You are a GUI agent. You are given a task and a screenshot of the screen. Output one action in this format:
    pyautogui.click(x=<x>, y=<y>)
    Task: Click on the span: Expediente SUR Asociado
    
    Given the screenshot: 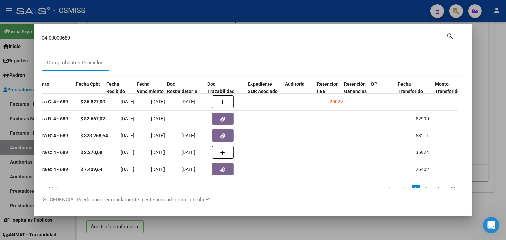 What is the action you would take?
    pyautogui.click(x=262, y=88)
    